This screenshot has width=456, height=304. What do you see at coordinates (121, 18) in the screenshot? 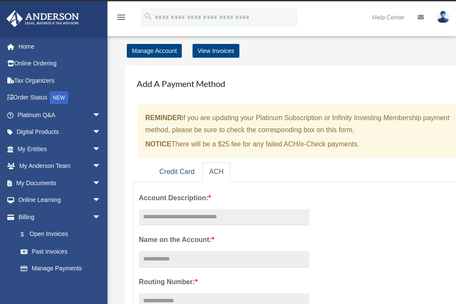
I see `a: menu` at bounding box center [121, 18].